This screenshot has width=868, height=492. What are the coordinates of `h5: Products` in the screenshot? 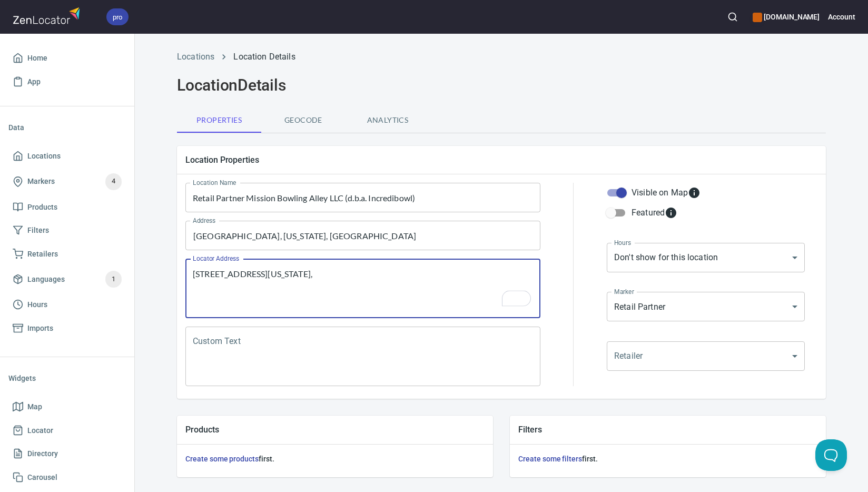 It's located at (335, 430).